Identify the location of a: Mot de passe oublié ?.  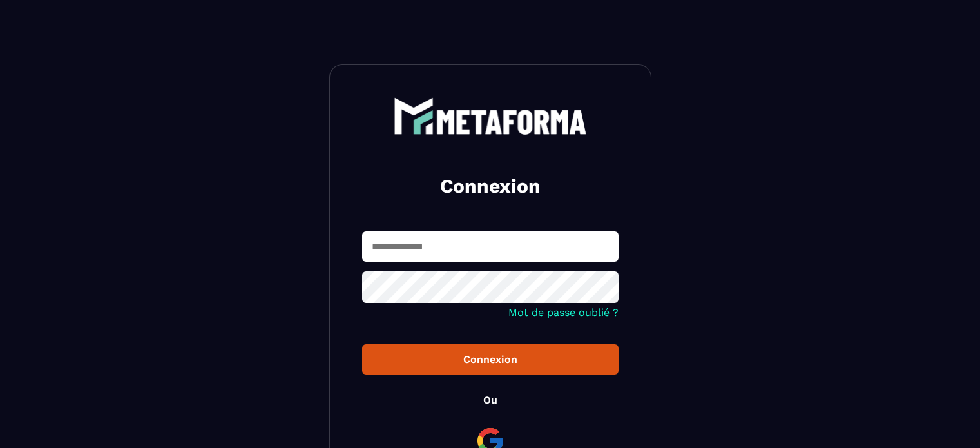
(563, 312).